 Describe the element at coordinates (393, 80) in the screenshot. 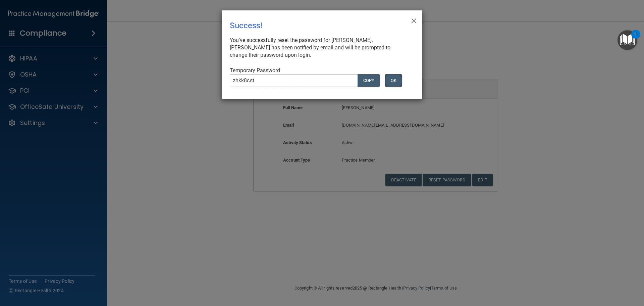

I see `button: OK` at that location.